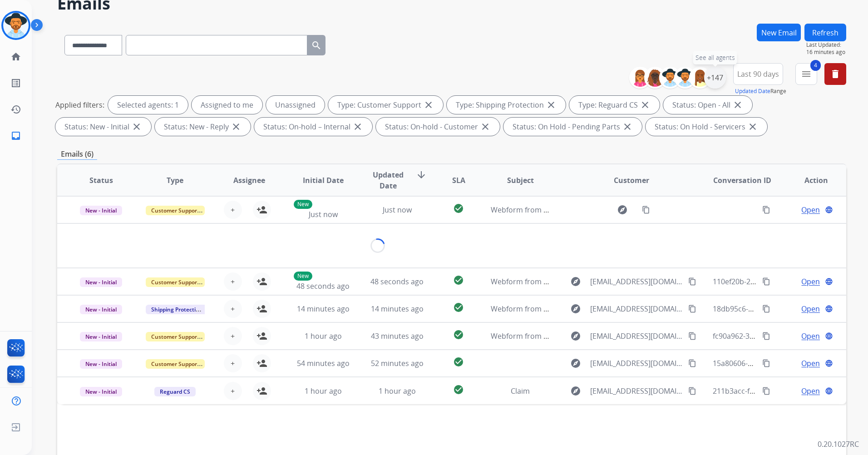 This screenshot has width=868, height=455. I want to click on div: Status: On-hold - Customer, so click(437, 126).